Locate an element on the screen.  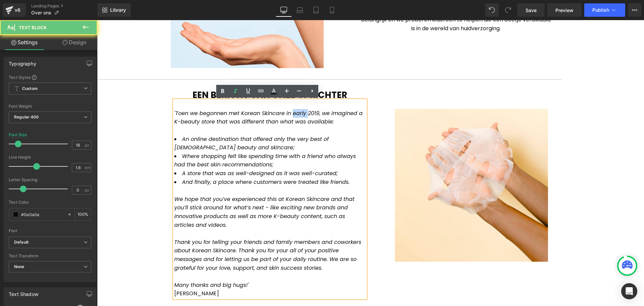
div: Open Intercom Messenger is located at coordinates (630, 292).